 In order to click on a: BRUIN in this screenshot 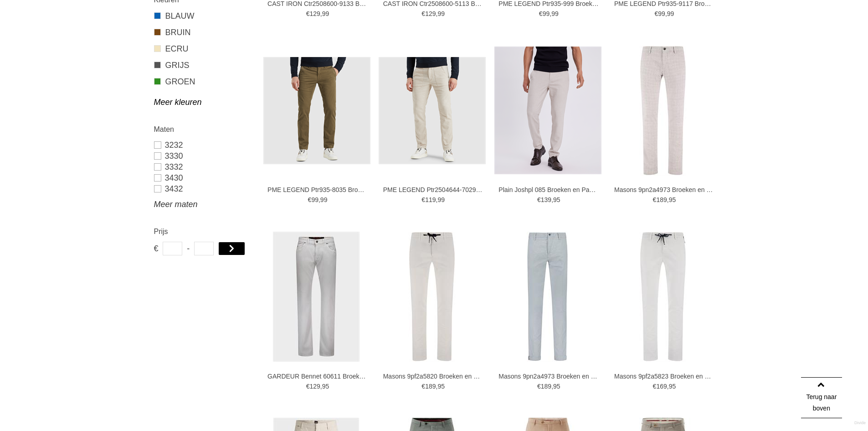, I will do `click(203, 32)`.